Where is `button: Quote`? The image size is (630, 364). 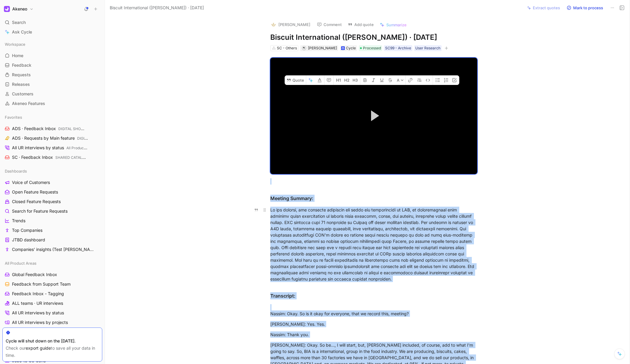
button: Quote is located at coordinates (295, 80).